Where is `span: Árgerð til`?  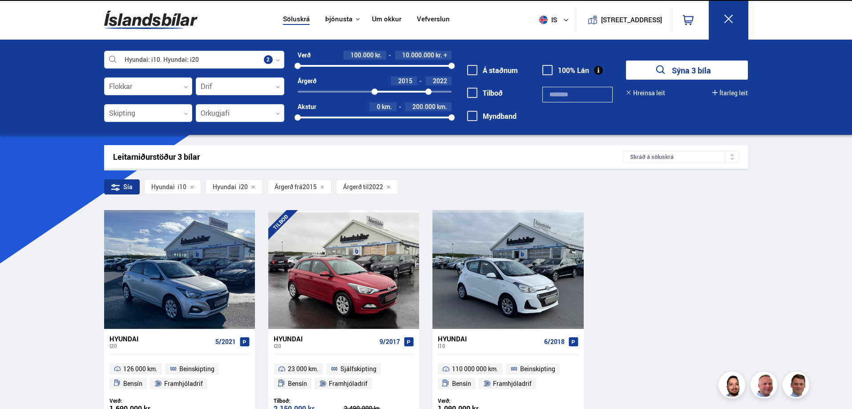
span: Árgerð til is located at coordinates (356, 187).